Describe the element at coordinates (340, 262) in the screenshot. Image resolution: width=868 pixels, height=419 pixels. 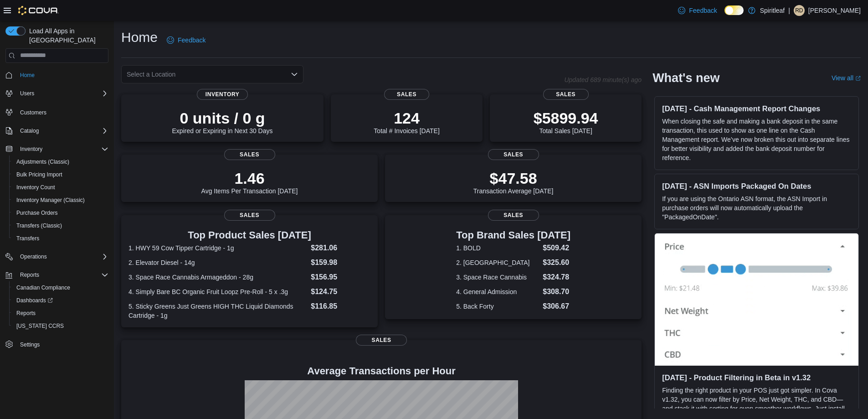
I see `dd: $159.98` at that location.